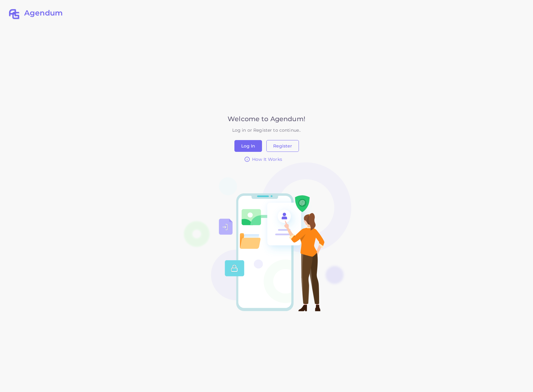 This screenshot has height=392, width=533. I want to click on span: How It Works, so click(266, 159).